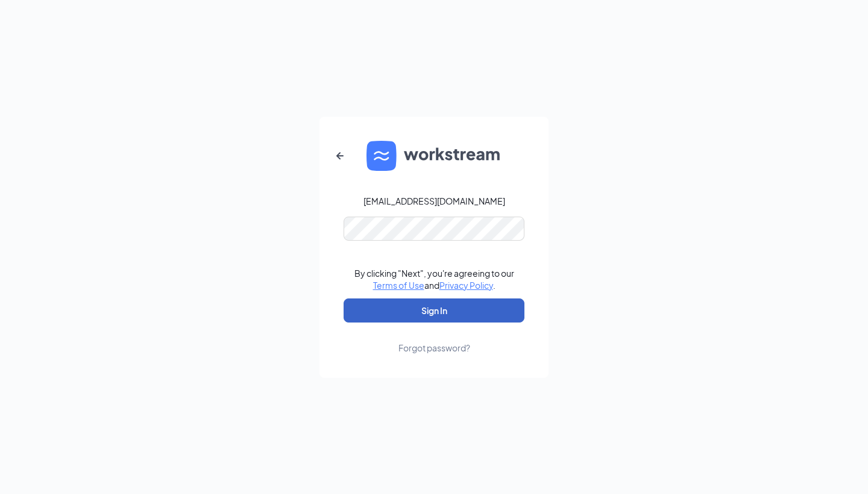 Image resolution: width=868 pixels, height=494 pixels. I want to click on div: Forgot password?, so click(434, 348).